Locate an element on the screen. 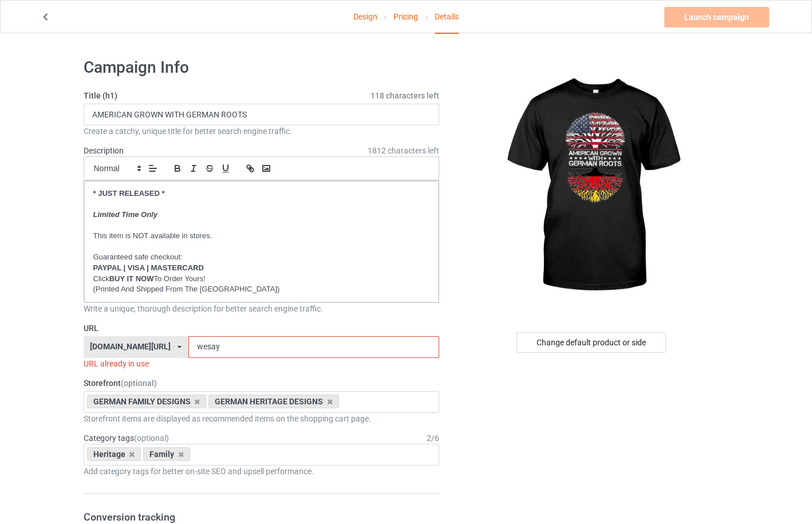 The width and height of the screenshot is (812, 524). a: Pricing is located at coordinates (405, 16).